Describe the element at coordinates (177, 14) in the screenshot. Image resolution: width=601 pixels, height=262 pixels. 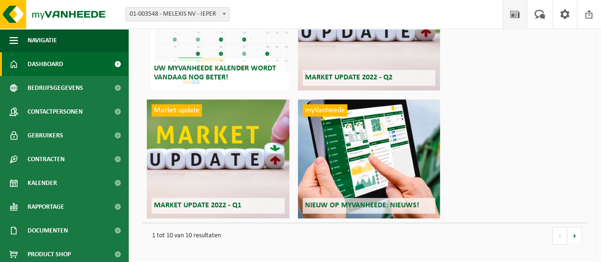
I see `span: 01-003548 - MELEXIS NV - IEPER` at that location.